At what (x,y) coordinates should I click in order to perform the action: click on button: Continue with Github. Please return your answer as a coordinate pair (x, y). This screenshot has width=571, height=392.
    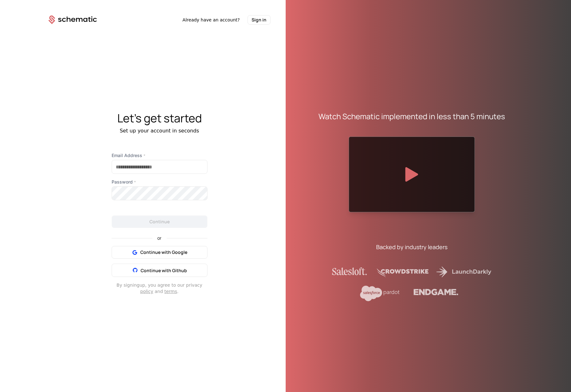
    Looking at the image, I should click on (160, 270).